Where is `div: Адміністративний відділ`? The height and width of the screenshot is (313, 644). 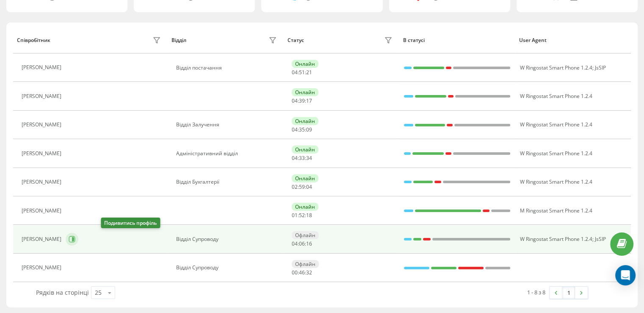
div: Адміністративний відділ is located at coordinates (228, 154).